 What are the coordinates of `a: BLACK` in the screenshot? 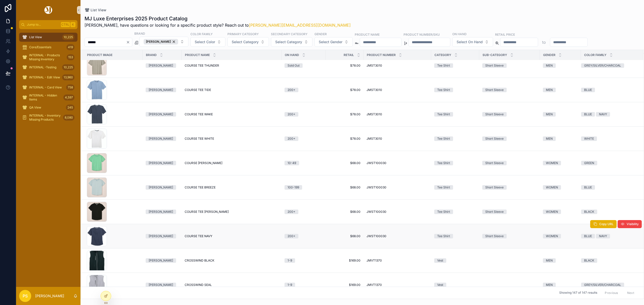 It's located at (609, 212).